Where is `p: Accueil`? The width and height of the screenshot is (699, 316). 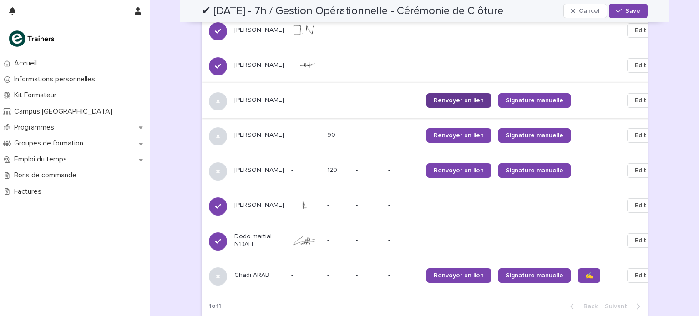 p: Accueil is located at coordinates (27, 63).